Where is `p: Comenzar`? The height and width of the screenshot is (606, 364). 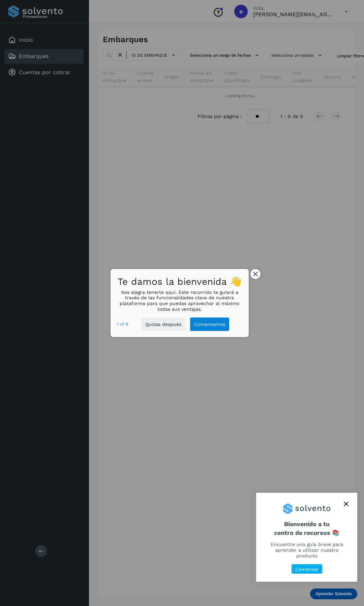
p: Comenzar is located at coordinates (306, 569).